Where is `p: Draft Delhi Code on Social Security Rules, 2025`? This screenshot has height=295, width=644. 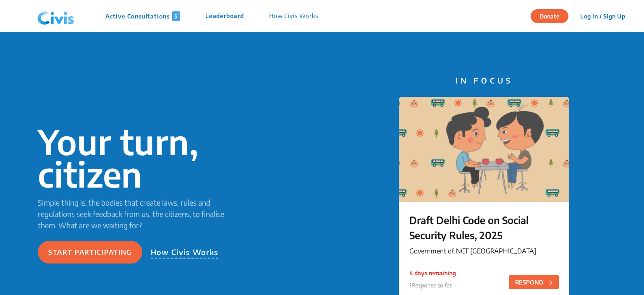
p: Draft Delhi Code on Social Security Rules, 2025 is located at coordinates (484, 228).